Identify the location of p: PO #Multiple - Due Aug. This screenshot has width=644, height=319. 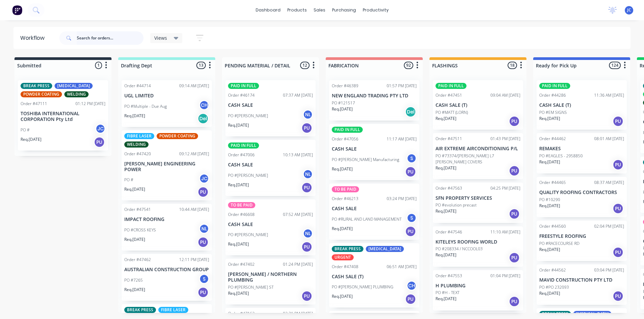
(145, 106).